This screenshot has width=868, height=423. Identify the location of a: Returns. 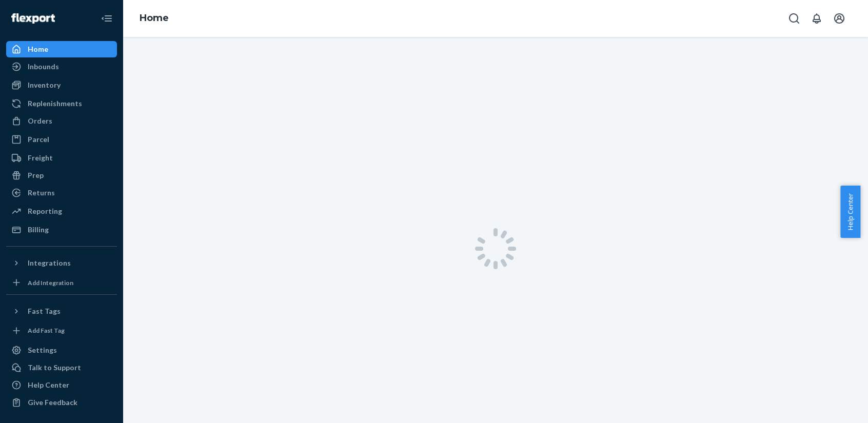
(61, 192).